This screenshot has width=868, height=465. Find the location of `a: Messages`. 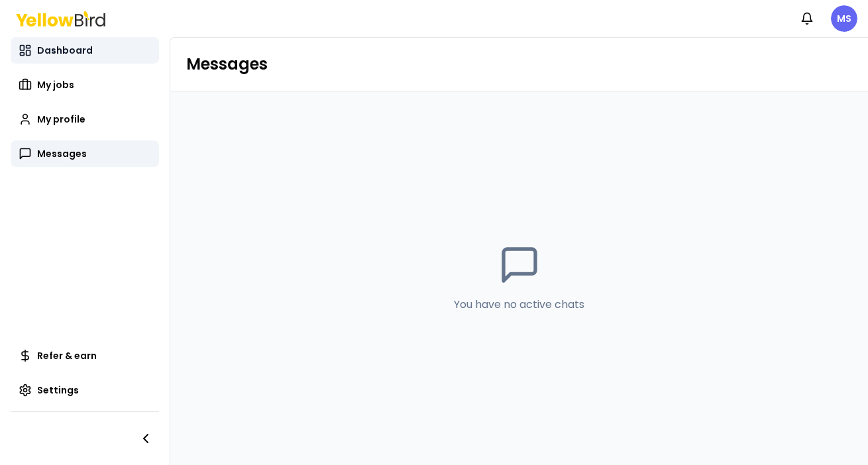

a: Messages is located at coordinates (85, 154).